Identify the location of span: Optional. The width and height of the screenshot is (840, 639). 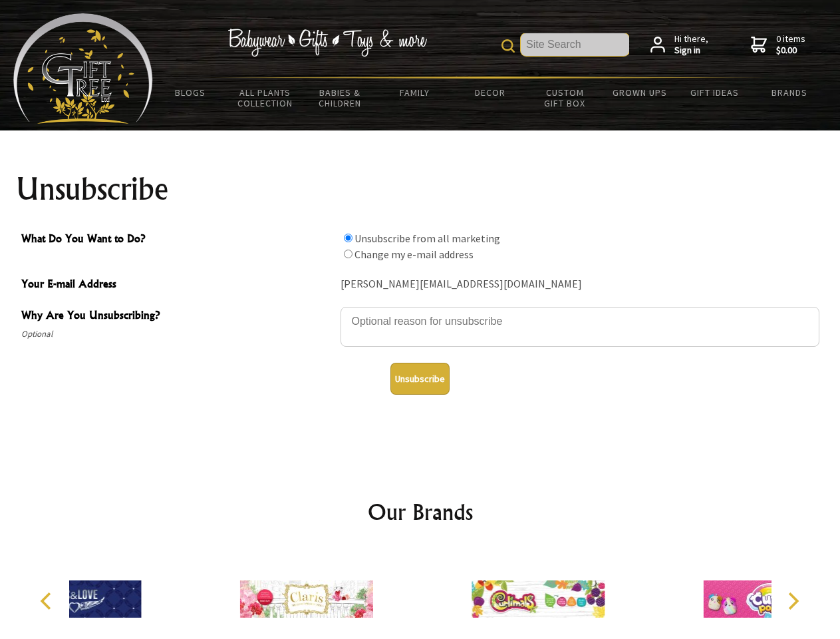
(177, 334).